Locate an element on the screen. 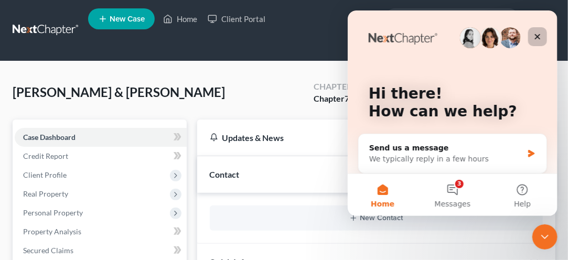 This screenshot has height=260, width=568. div: We typically reply in a few hours is located at coordinates (98, 148).